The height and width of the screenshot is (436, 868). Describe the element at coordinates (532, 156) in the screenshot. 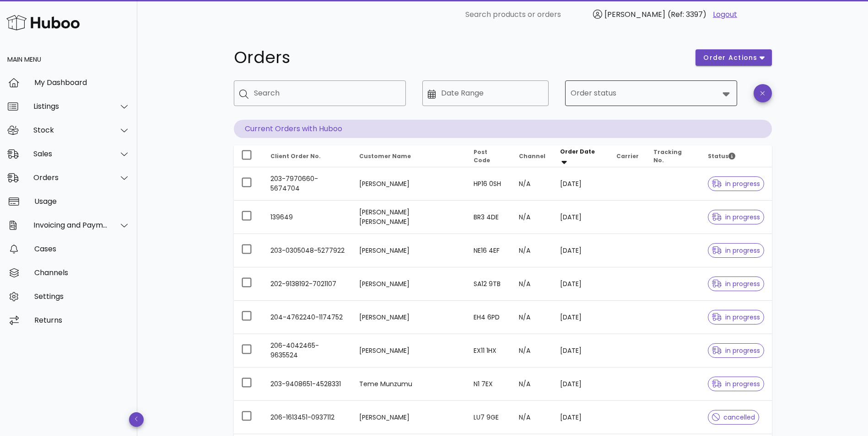

I see `th: Channel` at that location.